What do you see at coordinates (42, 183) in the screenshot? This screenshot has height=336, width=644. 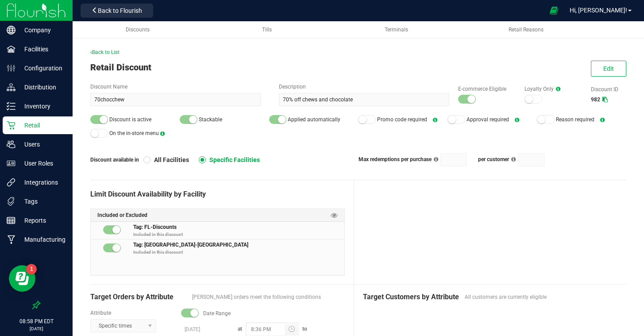 I see `p: Integrations` at bounding box center [42, 183].